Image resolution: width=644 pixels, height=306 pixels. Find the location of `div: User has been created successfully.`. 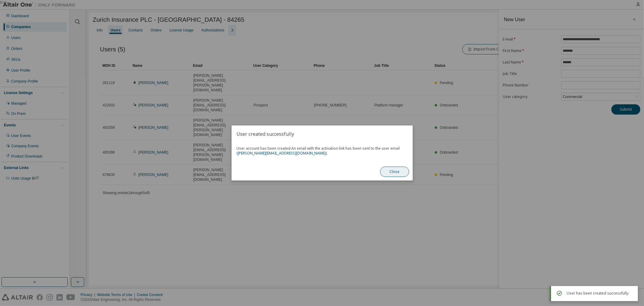

div: User has been created successfully. is located at coordinates (600, 293).